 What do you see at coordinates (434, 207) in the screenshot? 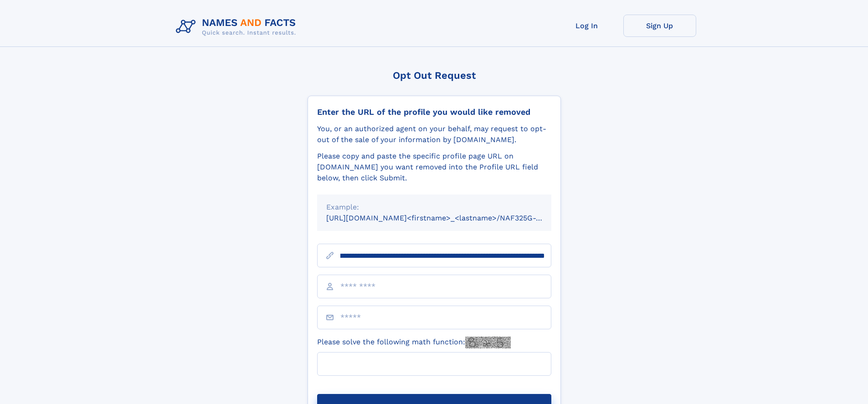
I see `div: Example:` at bounding box center [434, 207].